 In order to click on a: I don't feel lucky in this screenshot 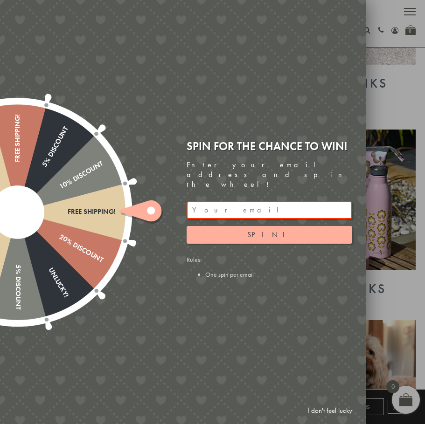, I will do `click(330, 411)`.